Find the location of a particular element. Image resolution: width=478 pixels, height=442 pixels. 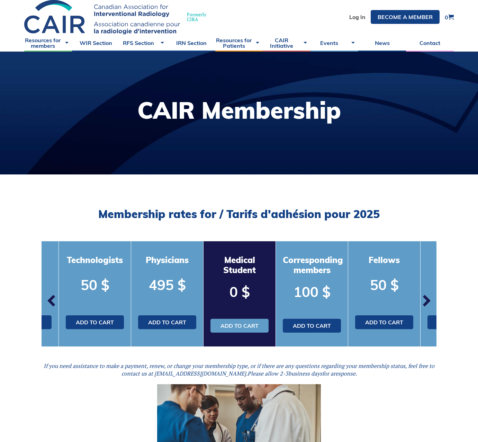

h3: Fellows is located at coordinates (384, 260).